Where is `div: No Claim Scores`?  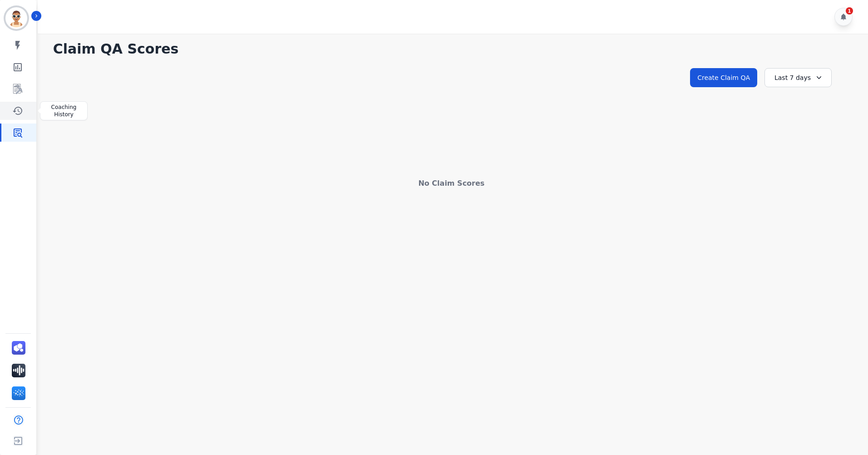
div: No Claim Scores is located at coordinates (451, 183).